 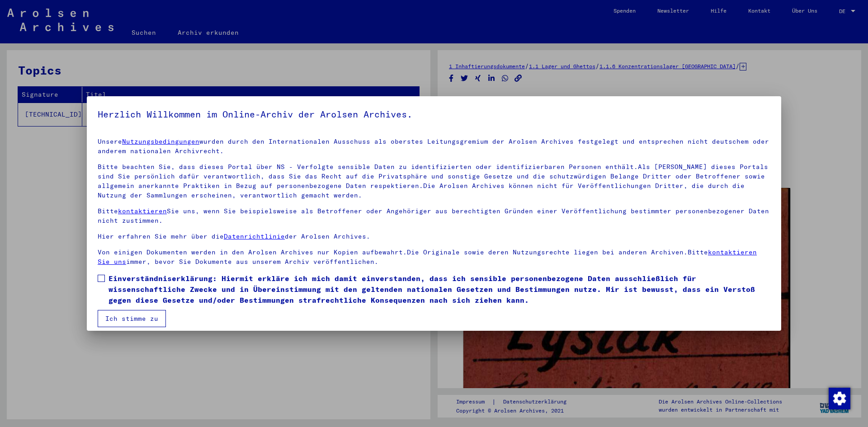 What do you see at coordinates (142, 211) in the screenshot?
I see `a: kontaktieren` at bounding box center [142, 211].